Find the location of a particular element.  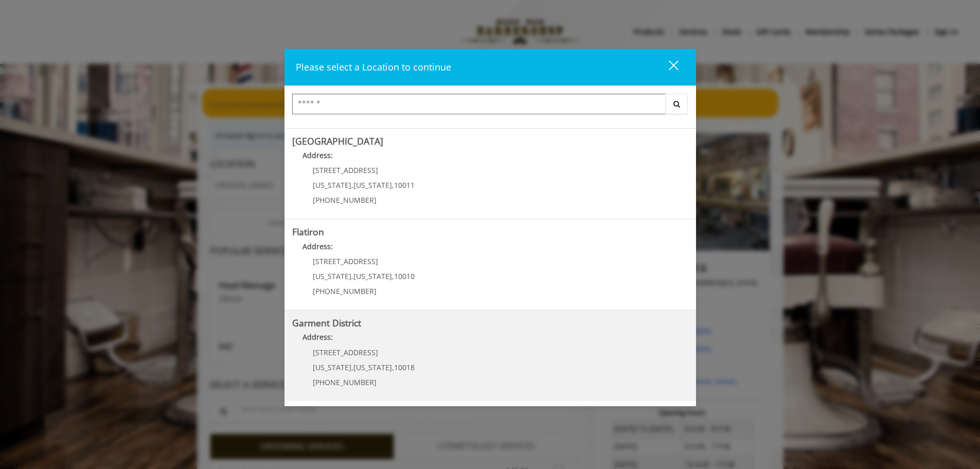

span: 10018 is located at coordinates (404, 367).